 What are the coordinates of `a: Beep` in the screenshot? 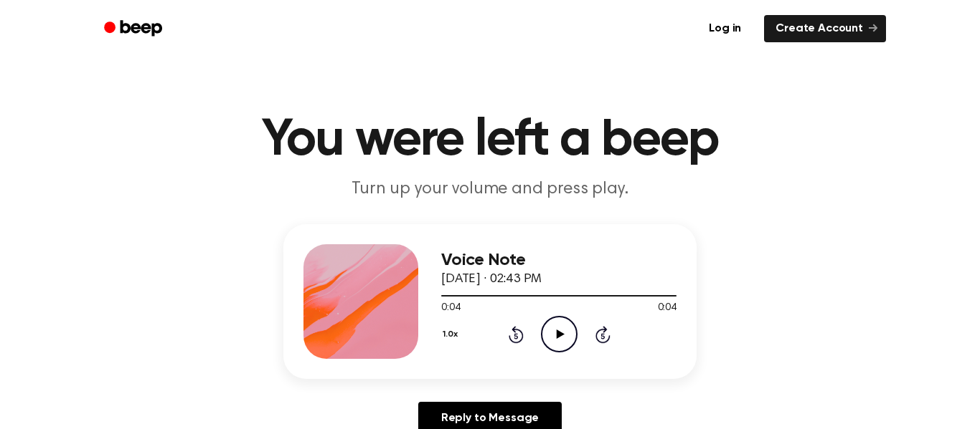 It's located at (134, 29).